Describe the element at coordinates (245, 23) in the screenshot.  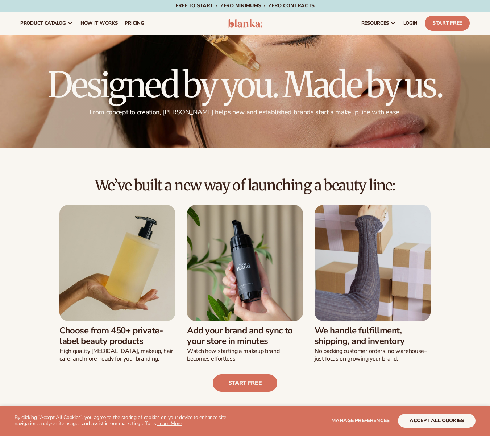
I see `img: logo` at that location.